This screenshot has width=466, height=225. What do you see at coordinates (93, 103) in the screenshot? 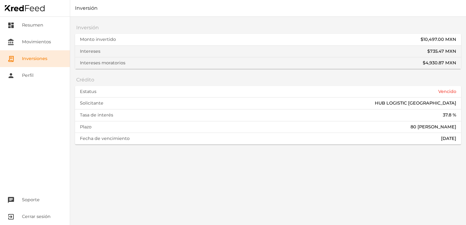
I see `label: Solicitante` at bounding box center [93, 103].